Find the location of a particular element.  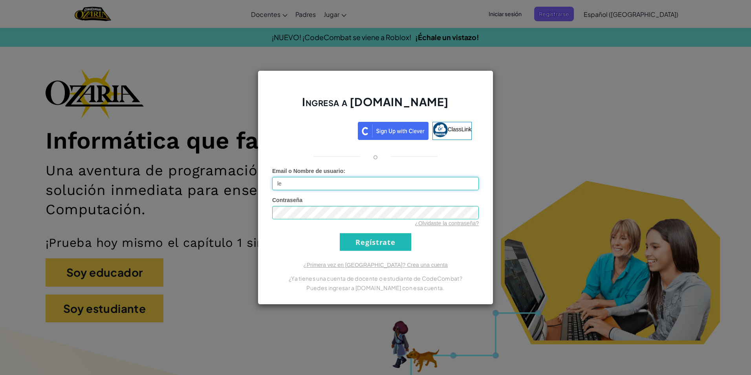

img: classlink-logo-small.png is located at coordinates (440, 130).